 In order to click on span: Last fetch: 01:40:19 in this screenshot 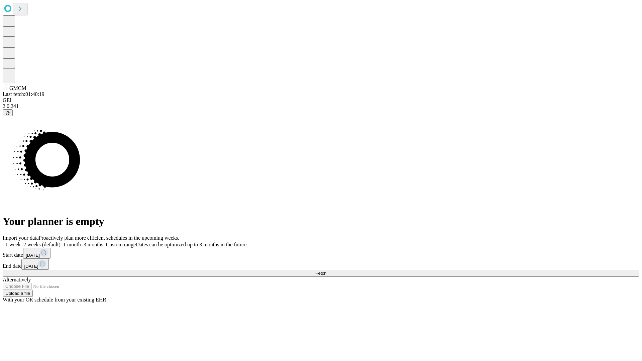, I will do `click(23, 94)`.